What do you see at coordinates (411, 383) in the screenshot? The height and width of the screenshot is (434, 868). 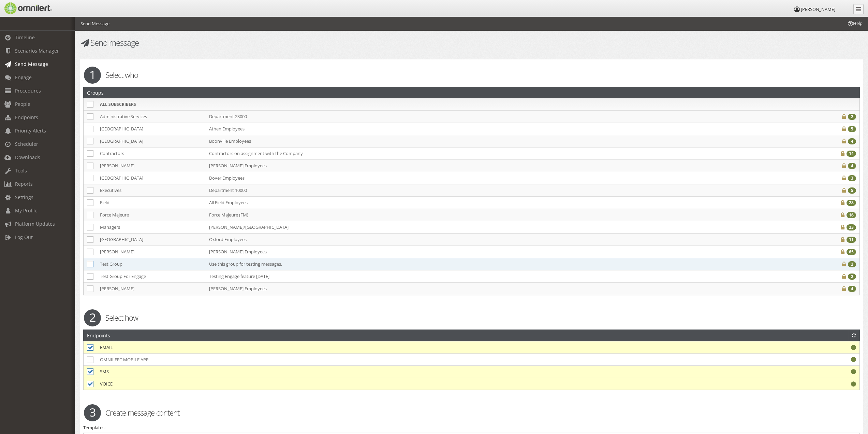 I see `td: VOICE` at bounding box center [411, 383].